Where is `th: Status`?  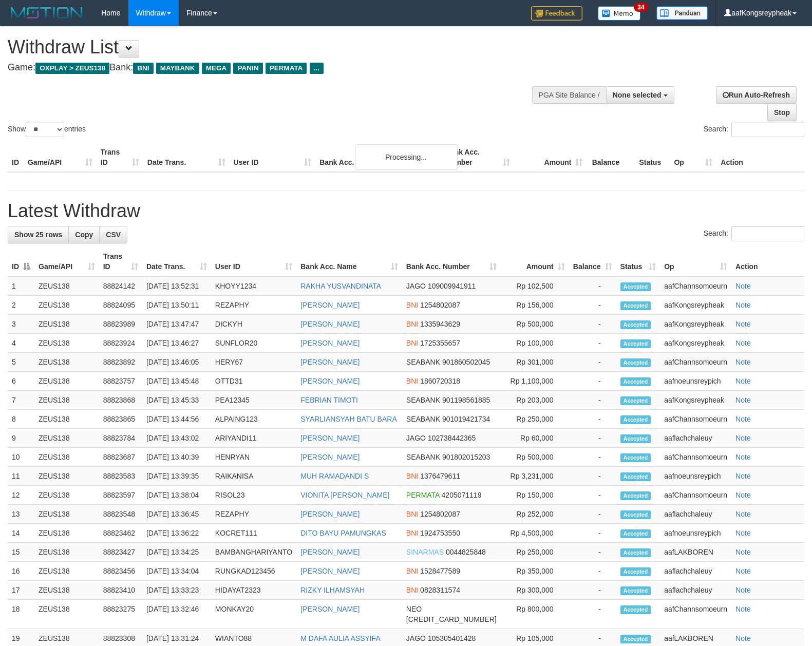
th: Status is located at coordinates (652, 157).